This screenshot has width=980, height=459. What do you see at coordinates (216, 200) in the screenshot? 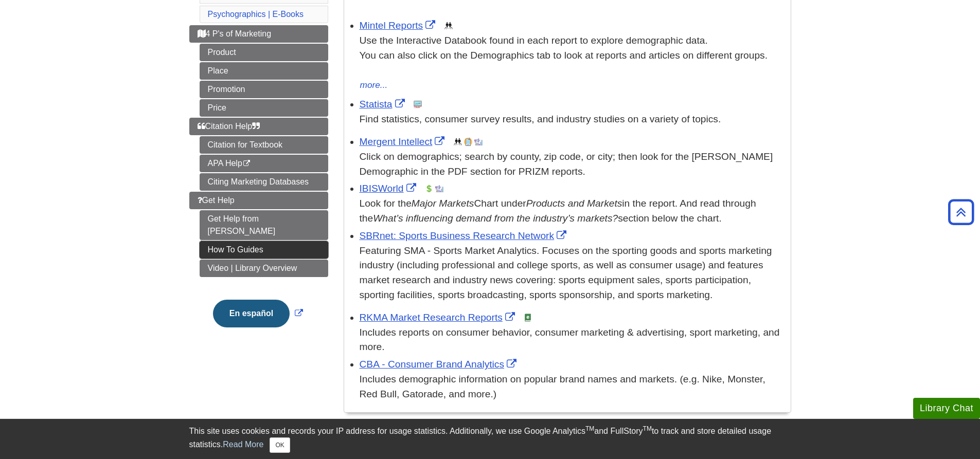
I see `span: Get Help` at bounding box center [216, 200].